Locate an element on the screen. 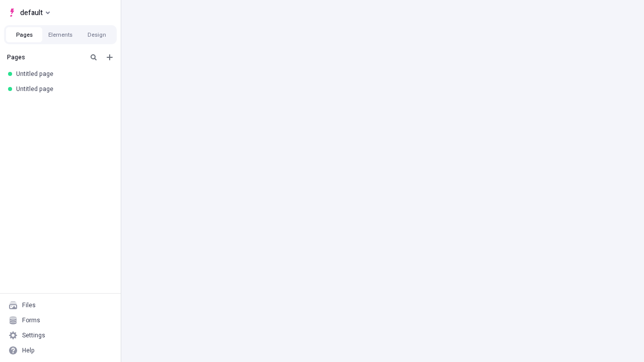  button: Design is located at coordinates (97, 35).